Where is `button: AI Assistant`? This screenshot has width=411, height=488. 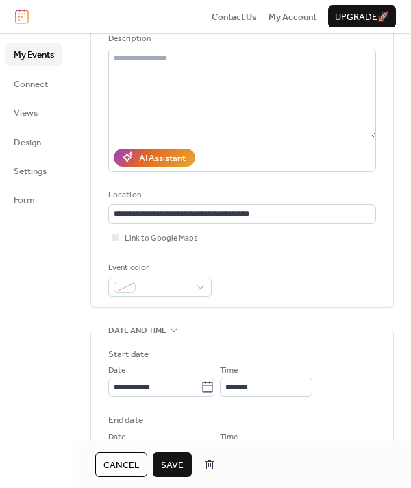
button: AI Assistant is located at coordinates (154, 158).